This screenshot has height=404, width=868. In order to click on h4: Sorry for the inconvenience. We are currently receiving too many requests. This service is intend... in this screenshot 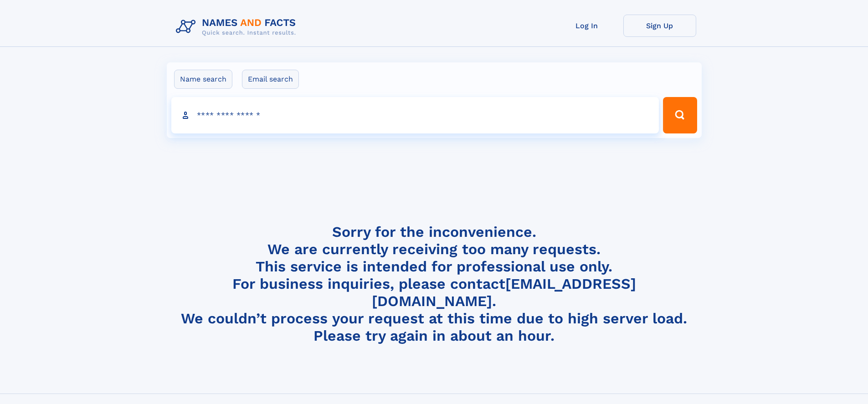, I will do `click(434, 284)`.